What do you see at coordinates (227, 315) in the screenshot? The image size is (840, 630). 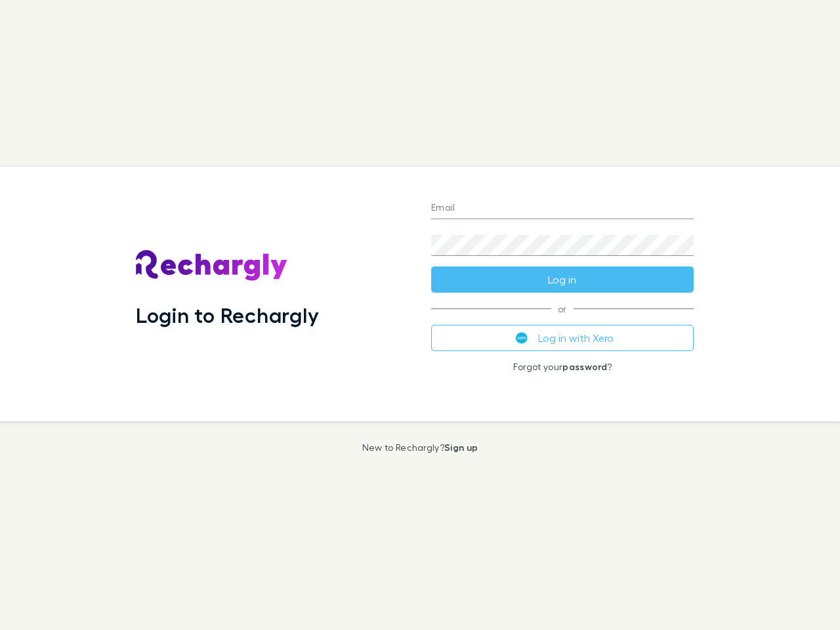 I see `h1: Login to Rechargly` at bounding box center [227, 315].